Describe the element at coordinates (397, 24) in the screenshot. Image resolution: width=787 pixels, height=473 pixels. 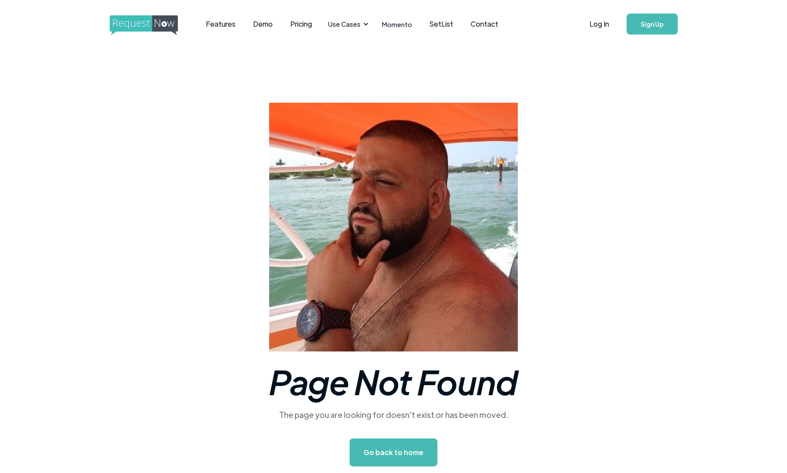
I see `a: Momento` at that location.